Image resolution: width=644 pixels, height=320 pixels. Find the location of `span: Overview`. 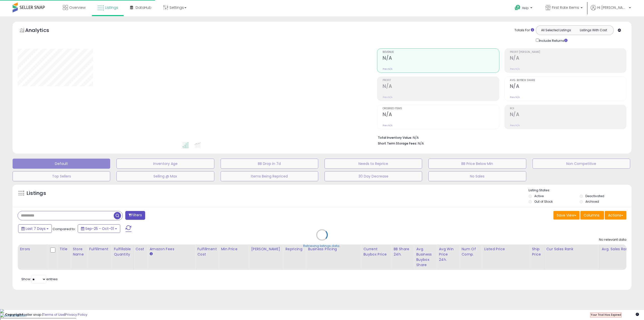

span: Overview is located at coordinates (77, 7).